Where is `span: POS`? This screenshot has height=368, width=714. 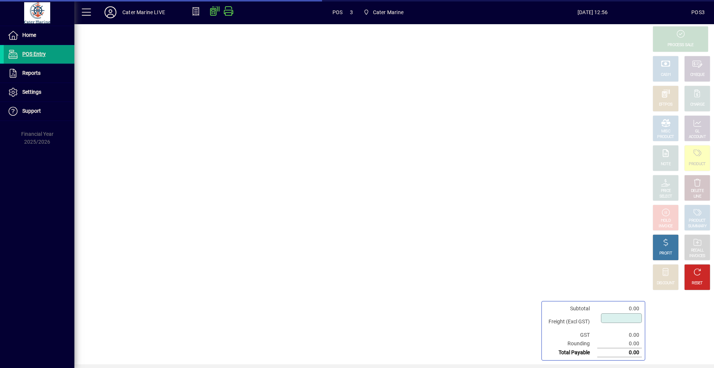 span: POS is located at coordinates (338, 12).